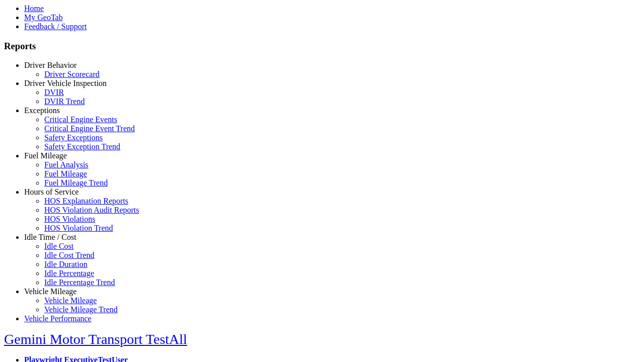 This screenshot has height=362, width=644. I want to click on a: Vehicle Mileage Trend, so click(81, 309).